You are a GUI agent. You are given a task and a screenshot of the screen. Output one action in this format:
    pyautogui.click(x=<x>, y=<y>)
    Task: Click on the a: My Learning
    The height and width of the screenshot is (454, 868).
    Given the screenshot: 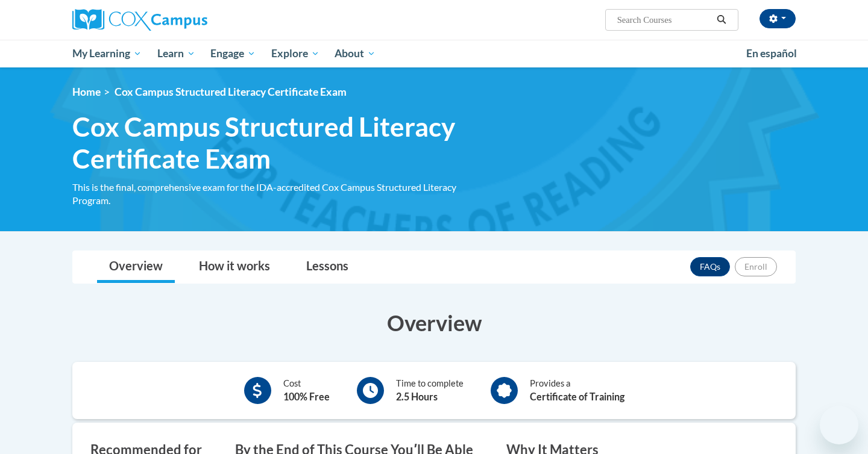 What is the action you would take?
    pyautogui.click(x=107, y=53)
    